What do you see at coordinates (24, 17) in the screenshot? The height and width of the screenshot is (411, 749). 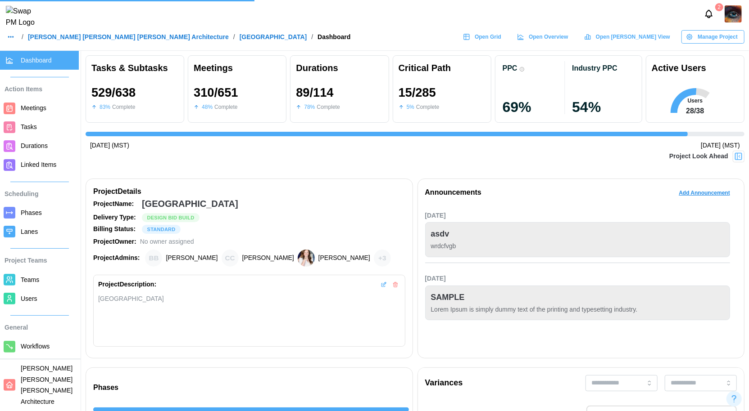 I see `img: Swap PM Logo` at bounding box center [24, 17].